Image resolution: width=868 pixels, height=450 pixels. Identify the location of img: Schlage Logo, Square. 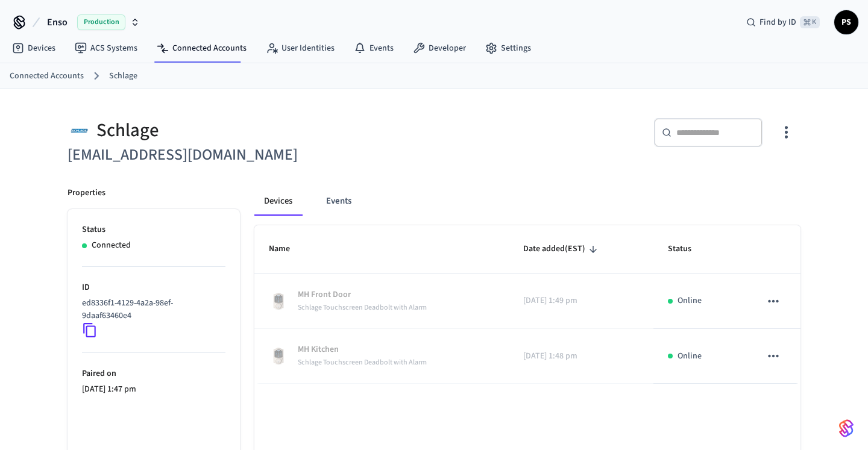
(80, 130).